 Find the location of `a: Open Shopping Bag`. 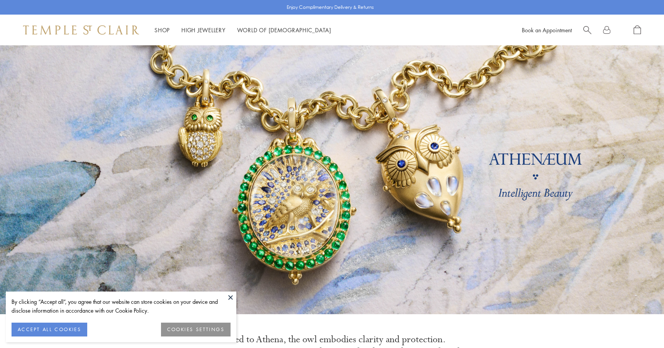

a: Open Shopping Bag is located at coordinates (637, 30).